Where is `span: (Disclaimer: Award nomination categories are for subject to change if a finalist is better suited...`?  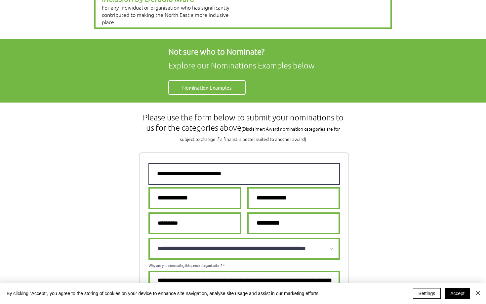
span: (Disclaimer: Award nomination categories are for subject to change if a finalist is better suited... is located at coordinates (260, 133).